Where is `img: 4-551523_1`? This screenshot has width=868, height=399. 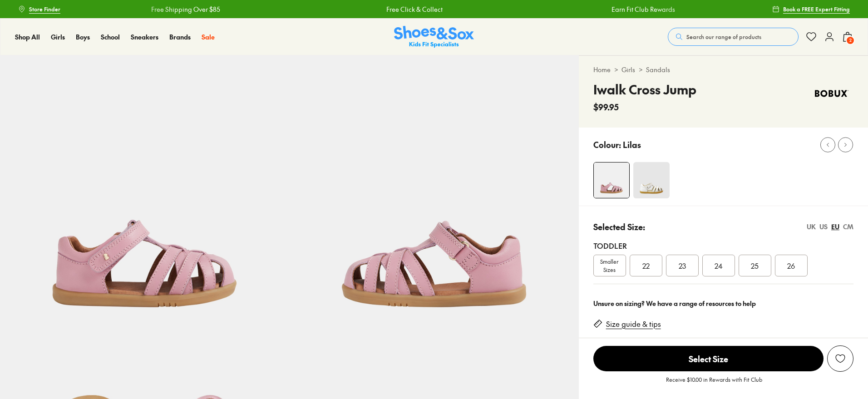 img: 4-551523_1 is located at coordinates (612, 180).